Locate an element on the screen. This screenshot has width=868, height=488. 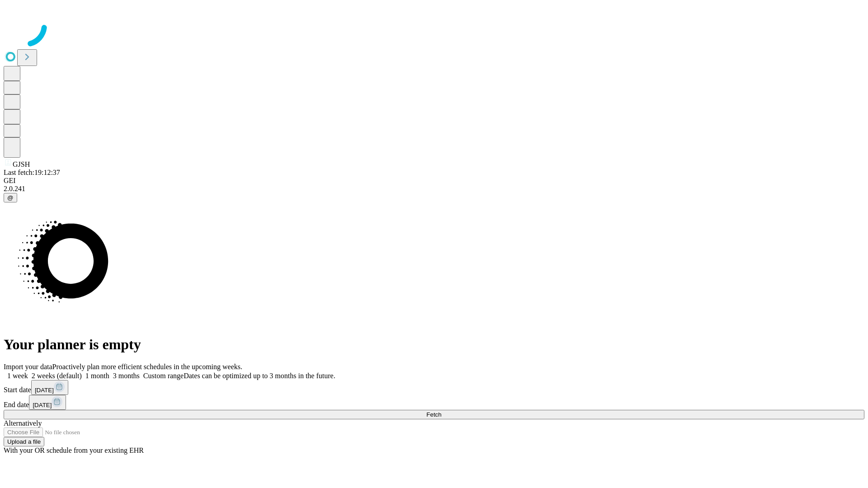
button: Fetch is located at coordinates (434, 414).